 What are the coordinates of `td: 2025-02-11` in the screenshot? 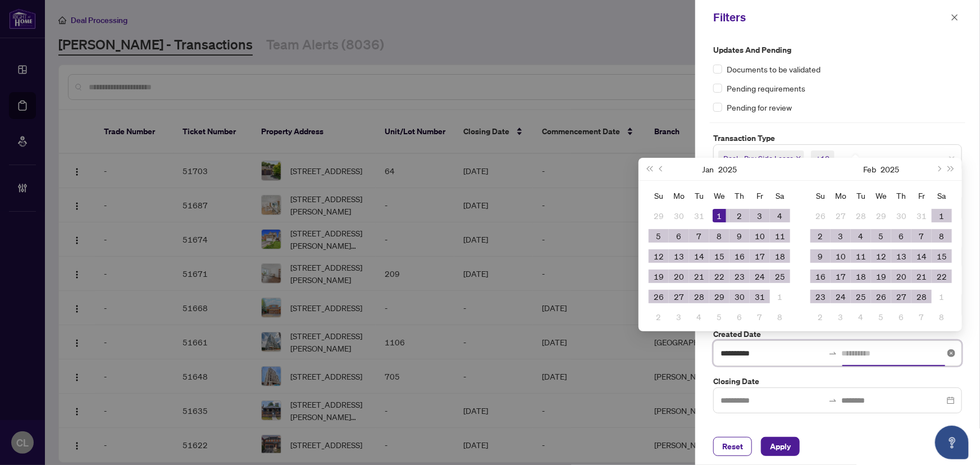 It's located at (861, 256).